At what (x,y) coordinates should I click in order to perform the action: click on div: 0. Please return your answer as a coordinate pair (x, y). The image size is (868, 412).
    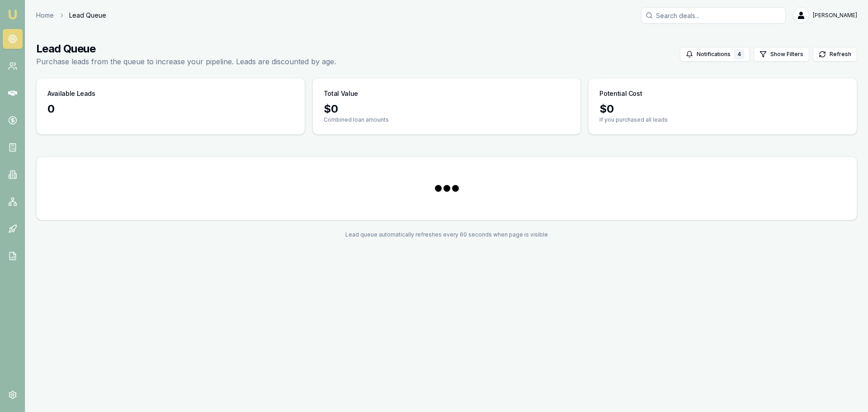
    Looking at the image, I should click on (170, 109).